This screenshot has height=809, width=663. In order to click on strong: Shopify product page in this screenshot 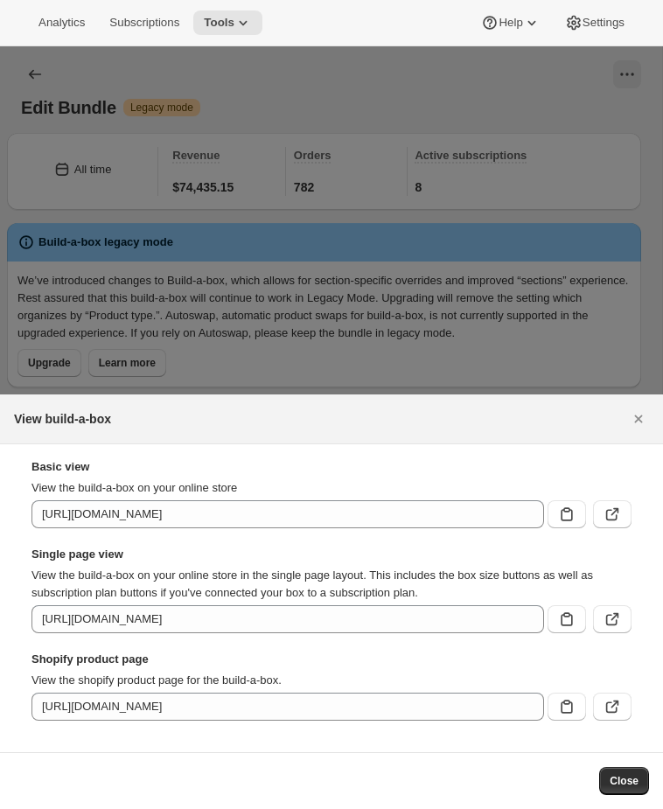, I will do `click(332, 660)`.